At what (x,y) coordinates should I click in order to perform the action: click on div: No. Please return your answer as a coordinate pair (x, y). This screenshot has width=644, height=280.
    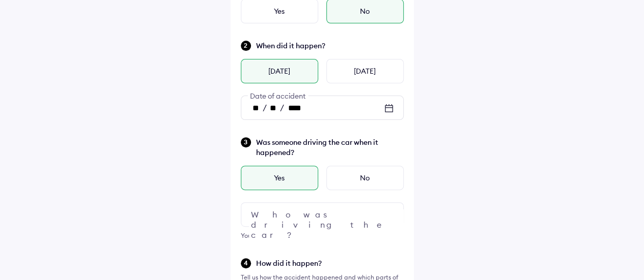
    Looking at the image, I should click on (365, 178).